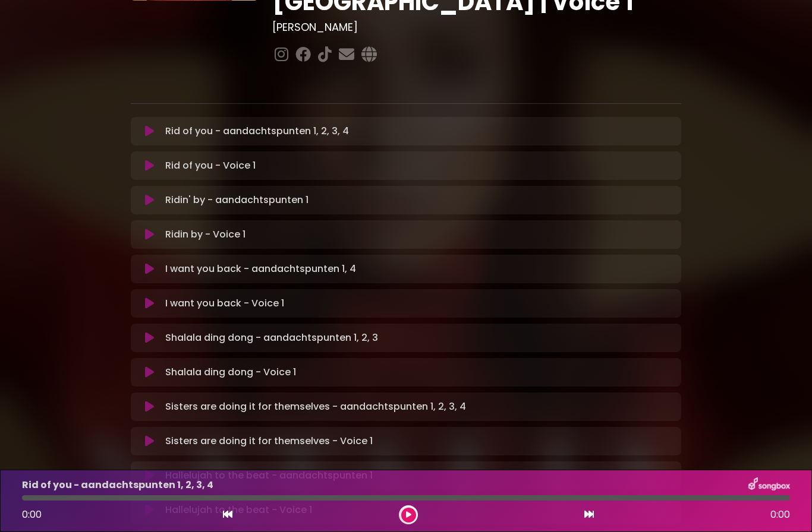 The image size is (812, 532). Describe the element at coordinates (269, 441) in the screenshot. I see `p: Sisters are doing it for themselves - Voice 1` at that location.